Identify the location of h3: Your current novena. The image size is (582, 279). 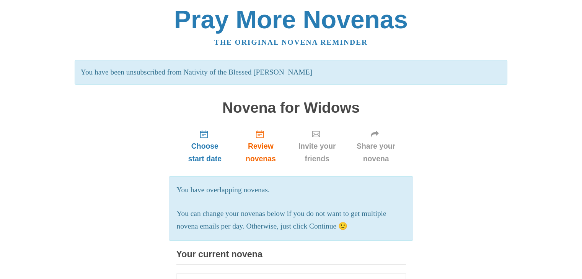
(291, 257).